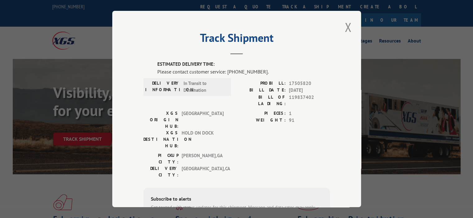  Describe the element at coordinates (261, 84) in the screenshot. I see `label: PROBILL:` at that location.